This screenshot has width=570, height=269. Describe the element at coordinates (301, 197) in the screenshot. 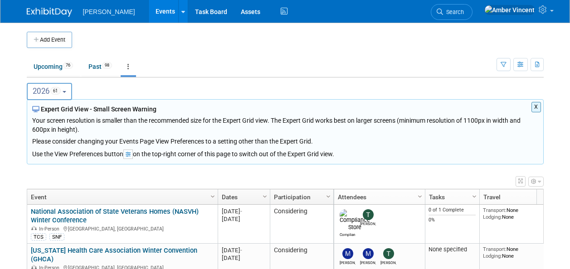

I see `a: Participation` at that location.